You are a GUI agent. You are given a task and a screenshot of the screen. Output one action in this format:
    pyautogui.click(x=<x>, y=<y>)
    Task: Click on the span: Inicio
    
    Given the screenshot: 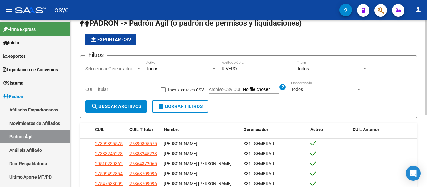 What is the action you would take?
    pyautogui.click(x=11, y=43)
    